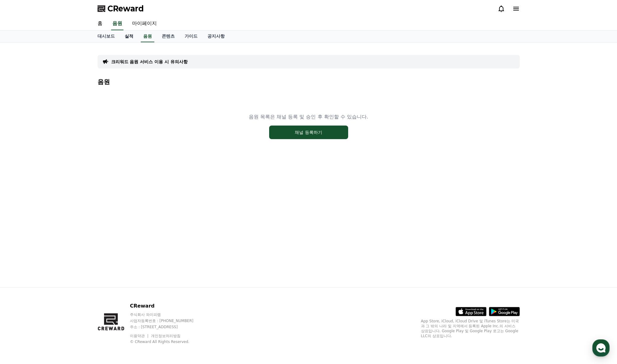 The height and width of the screenshot is (364, 617). What do you see at coordinates (168, 306) in the screenshot?
I see `p: CReward` at bounding box center [168, 306].